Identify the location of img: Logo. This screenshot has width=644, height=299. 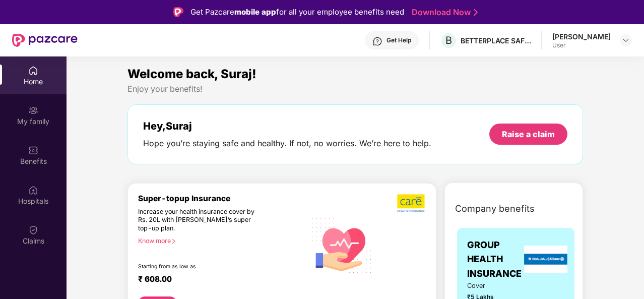
(178, 12).